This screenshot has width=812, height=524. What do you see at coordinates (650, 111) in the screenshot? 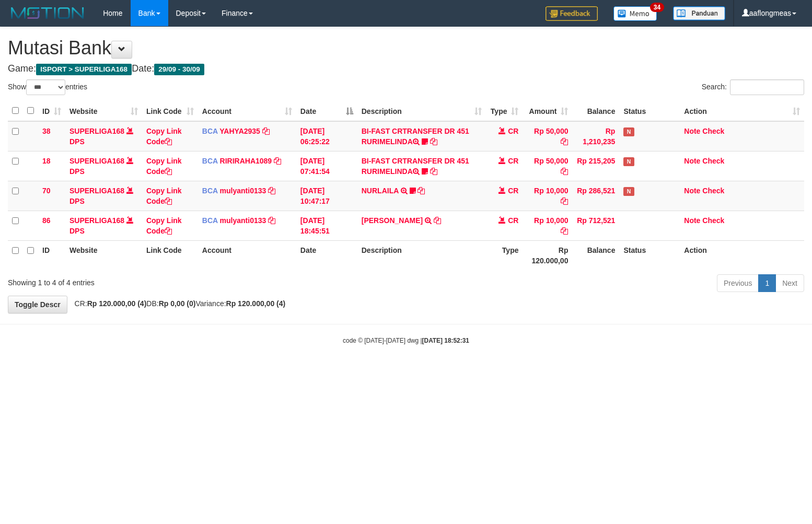
I see `th: Status` at bounding box center [650, 111].